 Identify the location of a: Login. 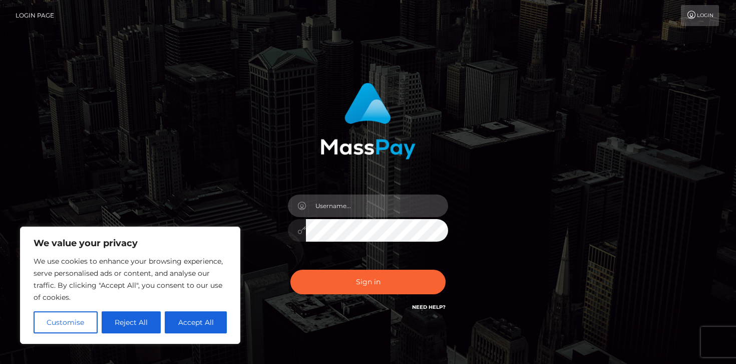
(700, 16).